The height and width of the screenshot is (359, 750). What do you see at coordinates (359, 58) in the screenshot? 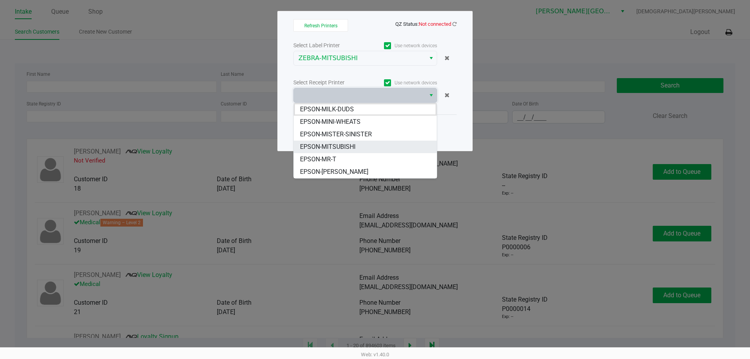
I see `span: ZEBRA-MITSUBISHI` at bounding box center [359, 58].